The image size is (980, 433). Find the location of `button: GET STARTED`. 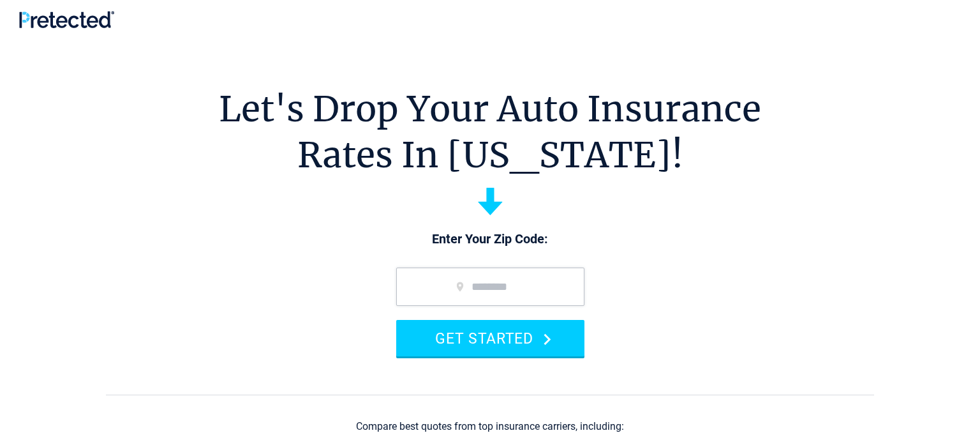

button: GET STARTED is located at coordinates (490, 337).